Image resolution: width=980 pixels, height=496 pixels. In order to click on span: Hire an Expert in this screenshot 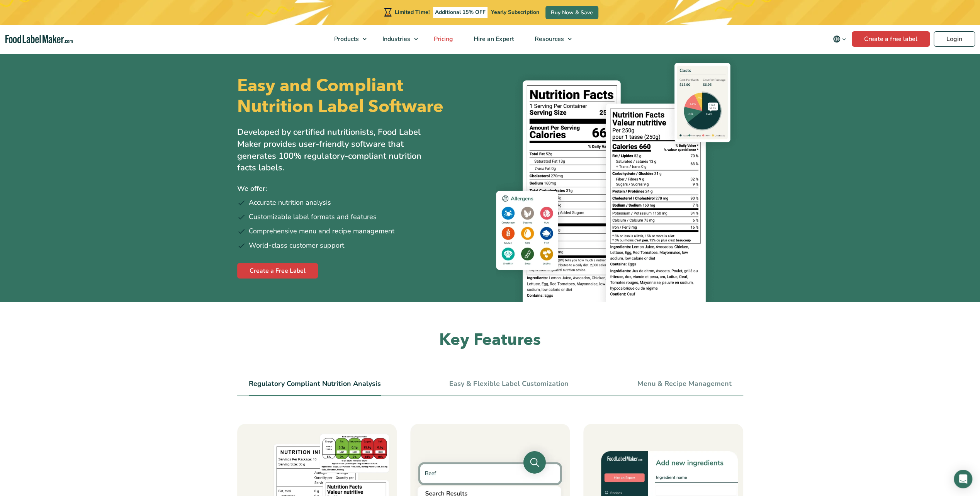, I will do `click(493, 39)`.